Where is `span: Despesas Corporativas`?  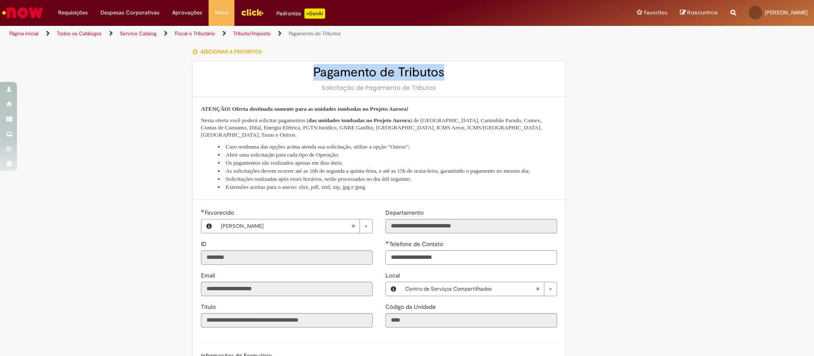 span: Despesas Corporativas is located at coordinates (130, 13).